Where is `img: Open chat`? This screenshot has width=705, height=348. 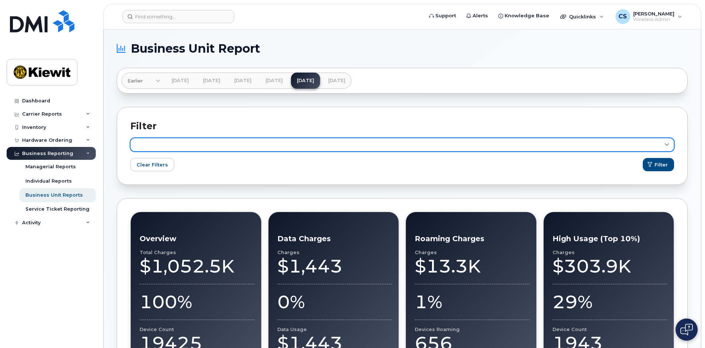 img: Open chat is located at coordinates (687, 330).